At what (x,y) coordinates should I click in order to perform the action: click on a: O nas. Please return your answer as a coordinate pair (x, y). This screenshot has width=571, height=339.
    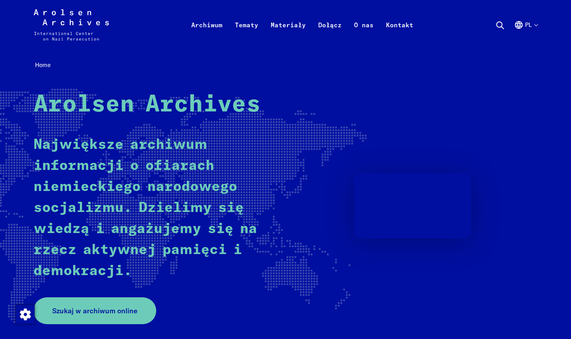
    Looking at the image, I should click on (364, 34).